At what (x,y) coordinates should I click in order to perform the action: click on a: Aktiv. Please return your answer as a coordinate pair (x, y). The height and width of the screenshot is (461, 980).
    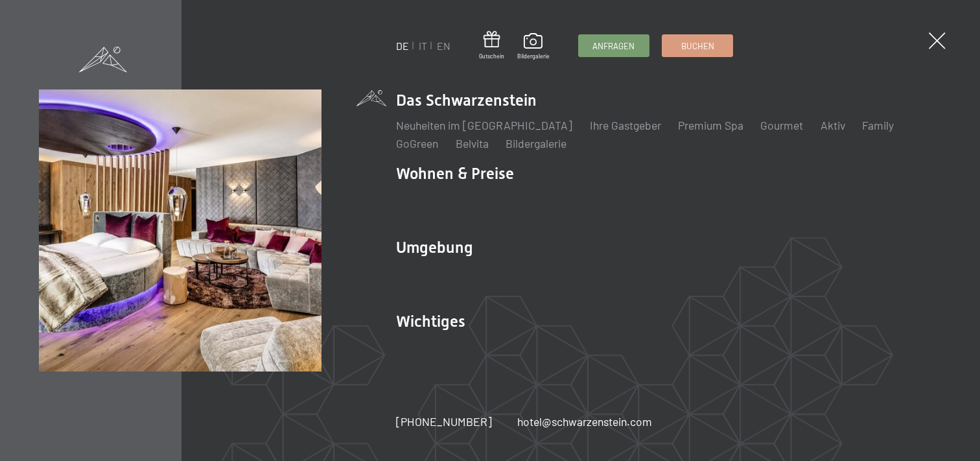
    Looking at the image, I should click on (833, 125).